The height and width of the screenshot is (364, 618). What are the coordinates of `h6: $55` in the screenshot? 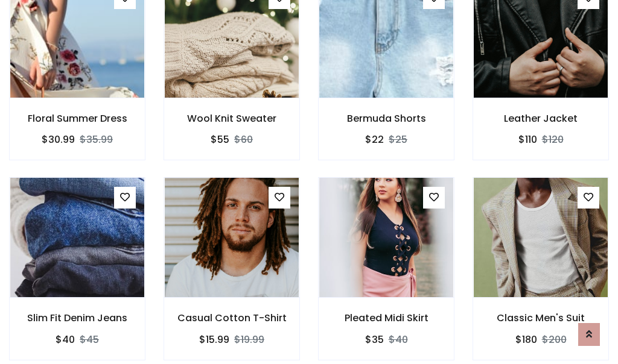 It's located at (220, 139).